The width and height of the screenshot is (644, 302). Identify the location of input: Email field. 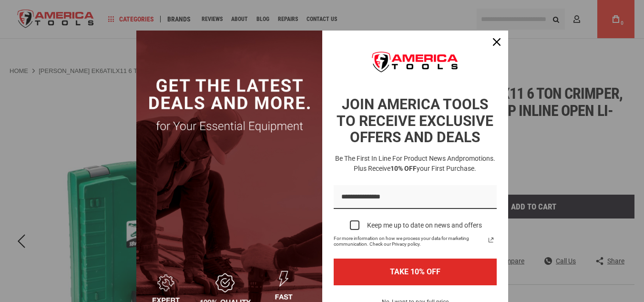
(416, 197).